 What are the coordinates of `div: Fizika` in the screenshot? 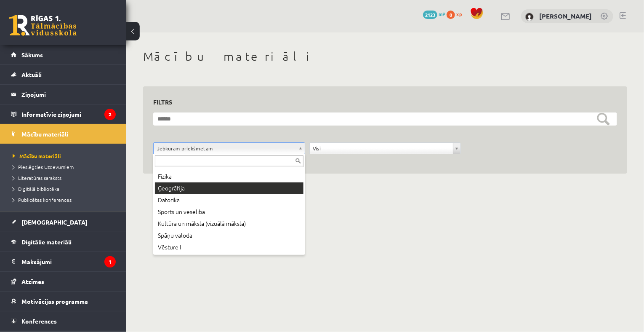 It's located at (229, 176).